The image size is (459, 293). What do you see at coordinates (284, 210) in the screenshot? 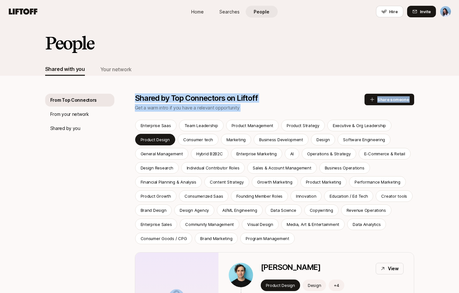
I see `div: Data Science` at bounding box center [284, 210].